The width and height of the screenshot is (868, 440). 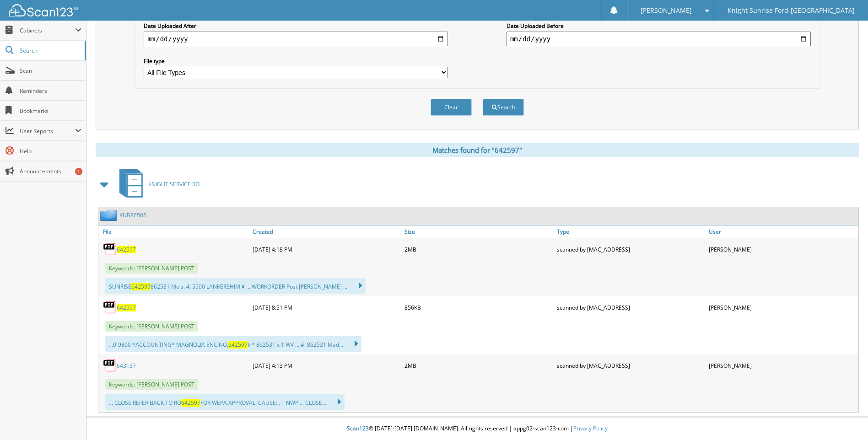 What do you see at coordinates (51, 71) in the screenshot?
I see `span: Scan` at bounding box center [51, 71].